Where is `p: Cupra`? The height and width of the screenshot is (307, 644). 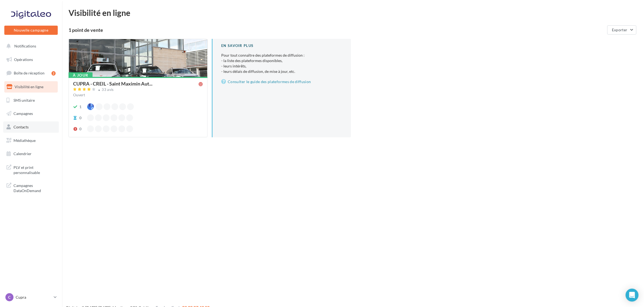
p: Cupra is located at coordinates (33, 297).